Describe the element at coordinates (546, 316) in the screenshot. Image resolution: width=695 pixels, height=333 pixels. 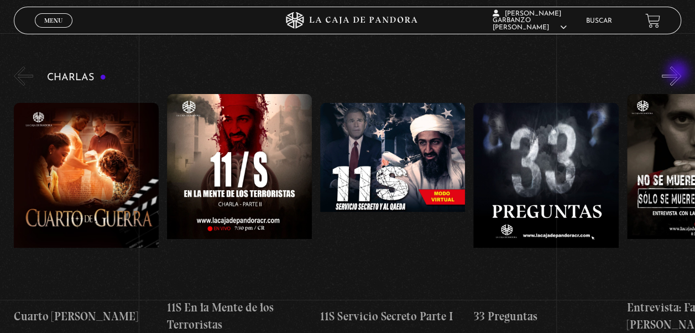
I see `h4: 33 Preguntas` at that location.